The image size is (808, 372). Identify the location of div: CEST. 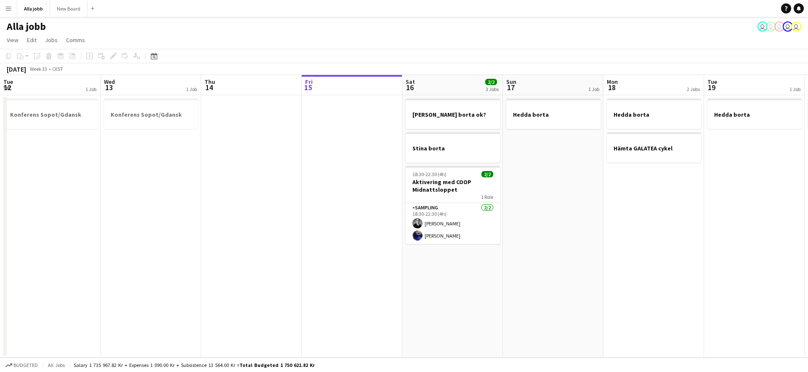
(58, 69).